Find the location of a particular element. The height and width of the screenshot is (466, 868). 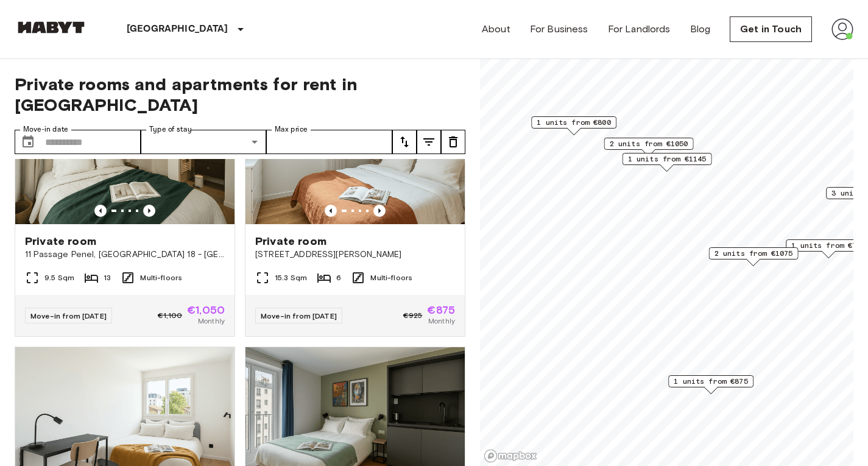

span: €875 is located at coordinates (441, 310).